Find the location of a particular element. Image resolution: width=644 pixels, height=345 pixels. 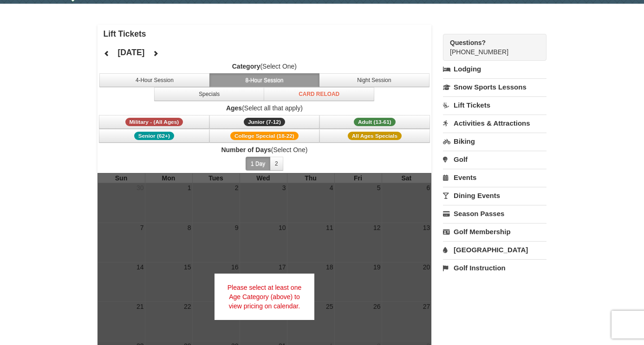

strong: Category is located at coordinates (246, 66).